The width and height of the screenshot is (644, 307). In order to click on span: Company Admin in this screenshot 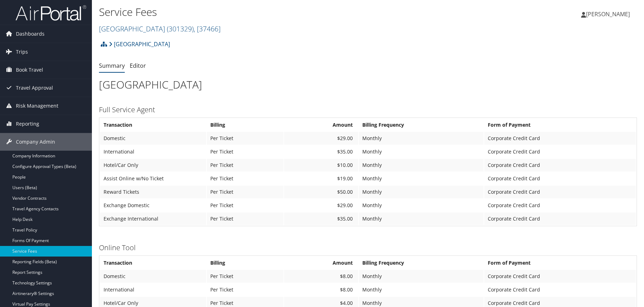, I will do `click(35, 142)`.